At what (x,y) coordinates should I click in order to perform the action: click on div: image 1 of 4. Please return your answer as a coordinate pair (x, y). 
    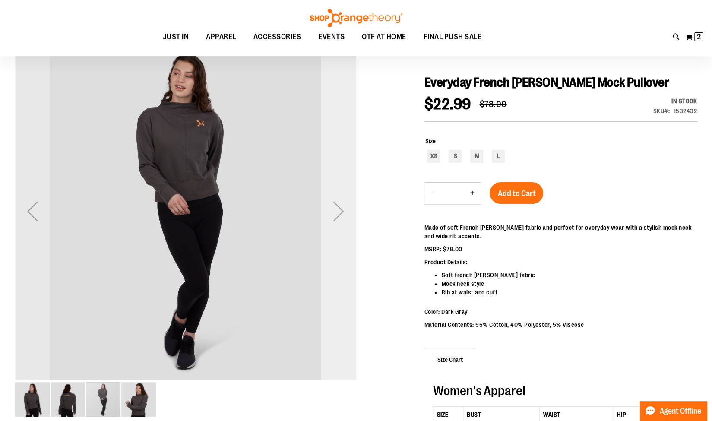
    Looking at the image, I should click on (33, 399).